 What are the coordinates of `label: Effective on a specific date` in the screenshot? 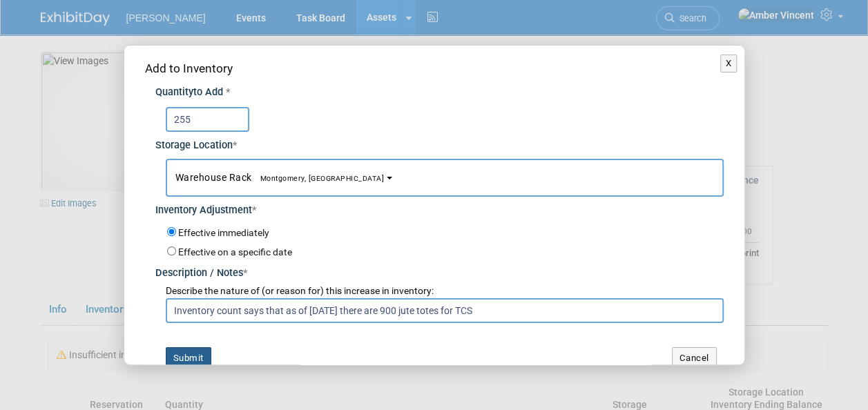 It's located at (235, 252).